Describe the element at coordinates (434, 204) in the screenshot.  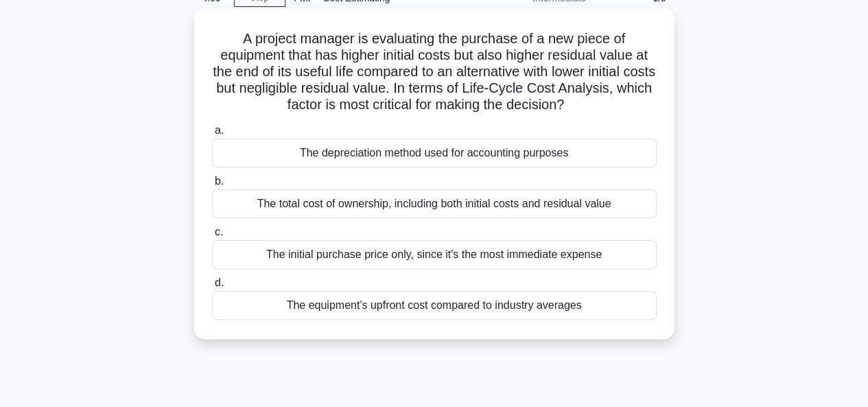
I see `div: The total cost of ownership, including both initial costs and residual value` at that location.